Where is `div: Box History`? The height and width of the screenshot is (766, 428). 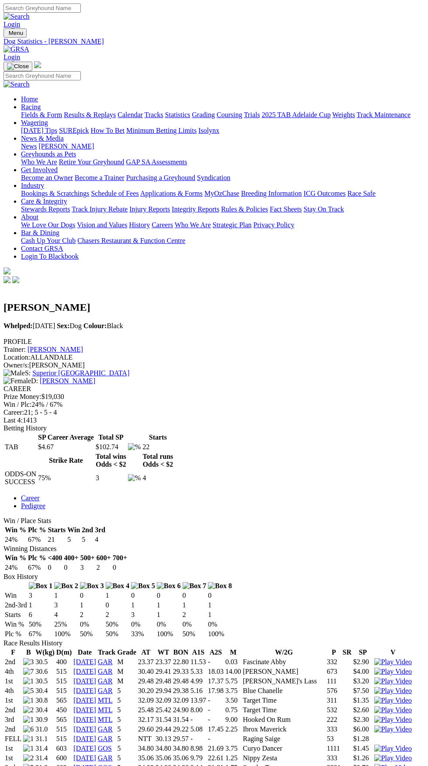 div: Box History is located at coordinates (214, 577).